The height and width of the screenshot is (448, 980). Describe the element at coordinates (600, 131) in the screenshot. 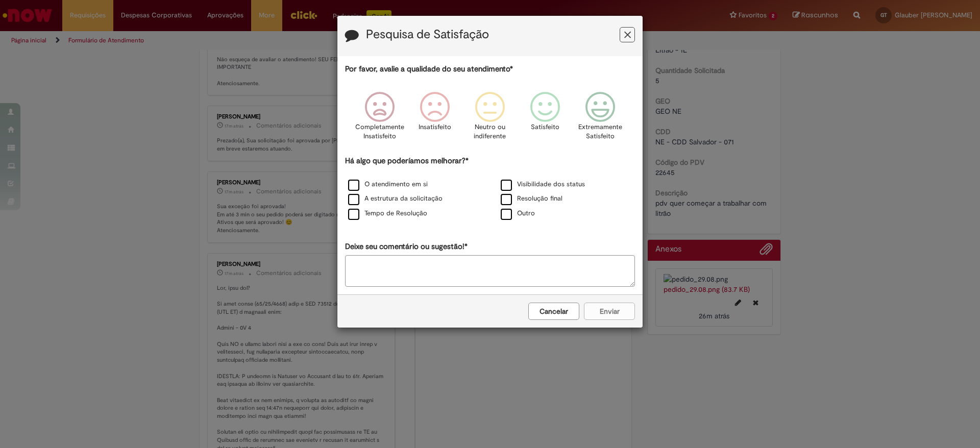

I see `p: Extremamente Satisfeito` at that location.